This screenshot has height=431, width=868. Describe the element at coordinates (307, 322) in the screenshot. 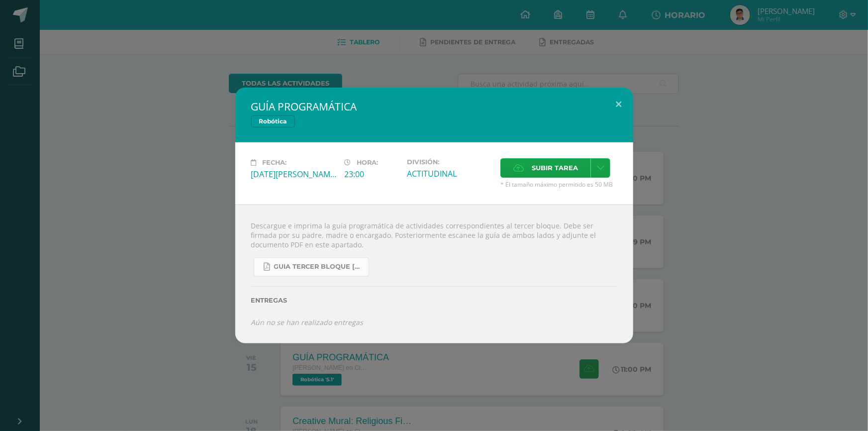

I see `i: Aún no se han realizado entregas` at that location.